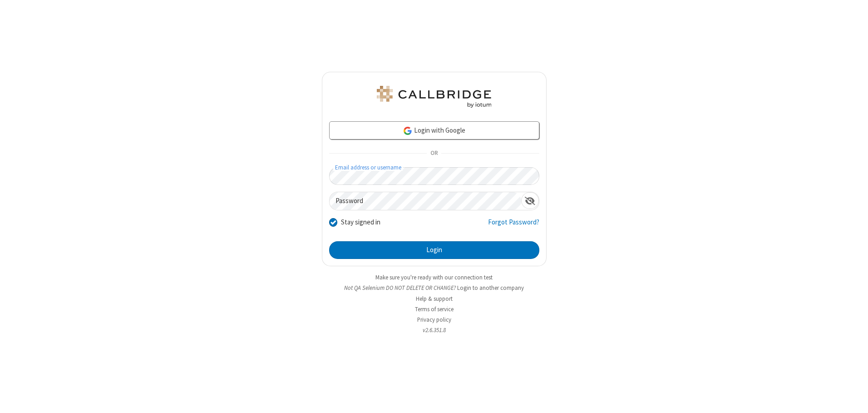 This screenshot has height=413, width=868. What do you see at coordinates (434, 277) in the screenshot?
I see `a: Make sure you're ready with our connection test` at bounding box center [434, 277].